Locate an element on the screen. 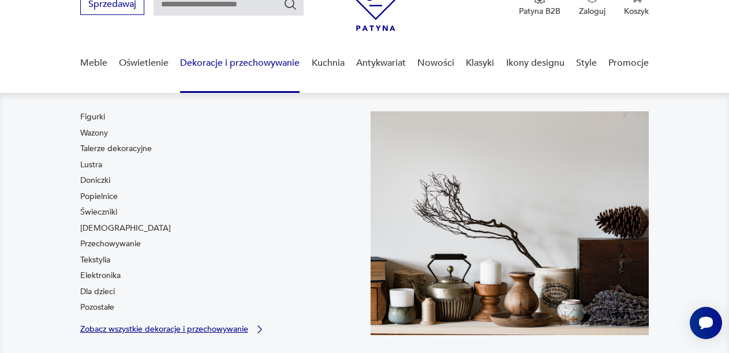 This screenshot has height=353, width=729. a: Zobacz wszystkie dekoracje i przechowywanie is located at coordinates (173, 330).